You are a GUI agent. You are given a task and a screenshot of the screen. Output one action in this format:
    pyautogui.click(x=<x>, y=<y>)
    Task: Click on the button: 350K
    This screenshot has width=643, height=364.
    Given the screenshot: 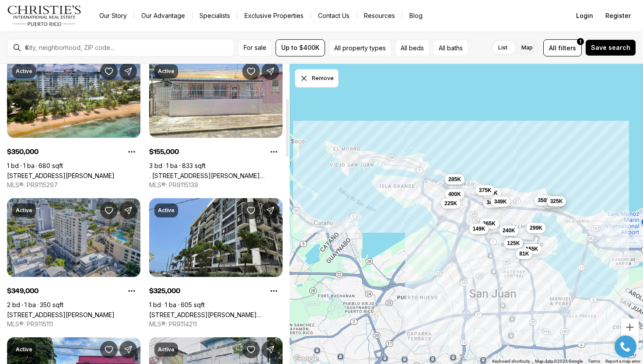 What is the action you would take?
    pyautogui.click(x=544, y=200)
    